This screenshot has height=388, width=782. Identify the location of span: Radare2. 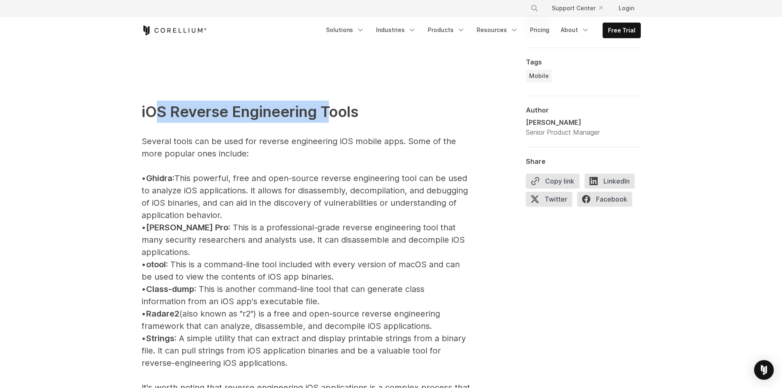
(163, 314).